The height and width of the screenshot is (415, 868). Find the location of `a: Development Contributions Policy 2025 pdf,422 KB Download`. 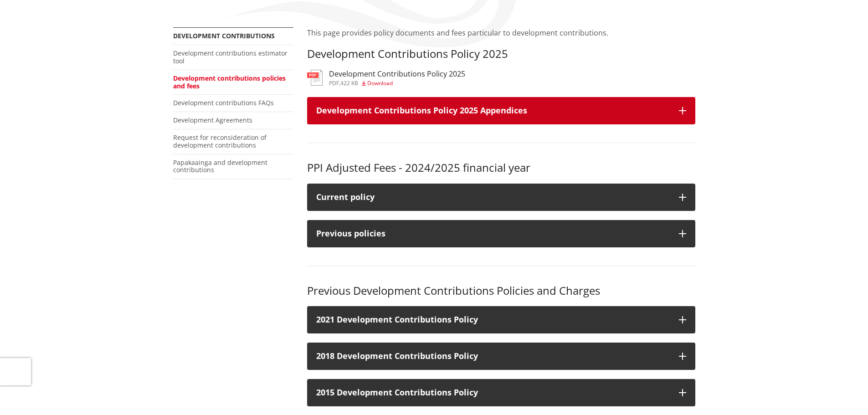

a: Development Contributions Policy 2025 pdf,422 KB Download is located at coordinates (386, 78).